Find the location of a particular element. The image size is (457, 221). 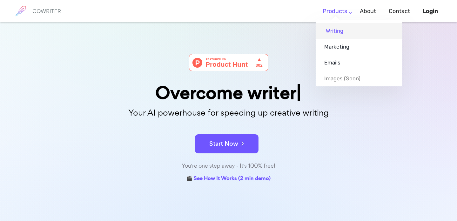

a: Emails is located at coordinates (359, 63).